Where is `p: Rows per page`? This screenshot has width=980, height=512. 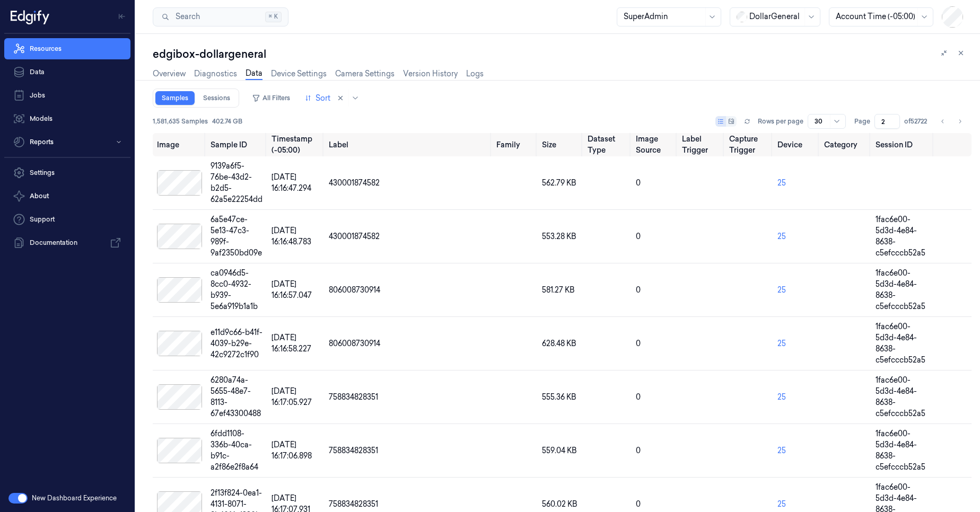
p: Rows per page is located at coordinates (780, 121).